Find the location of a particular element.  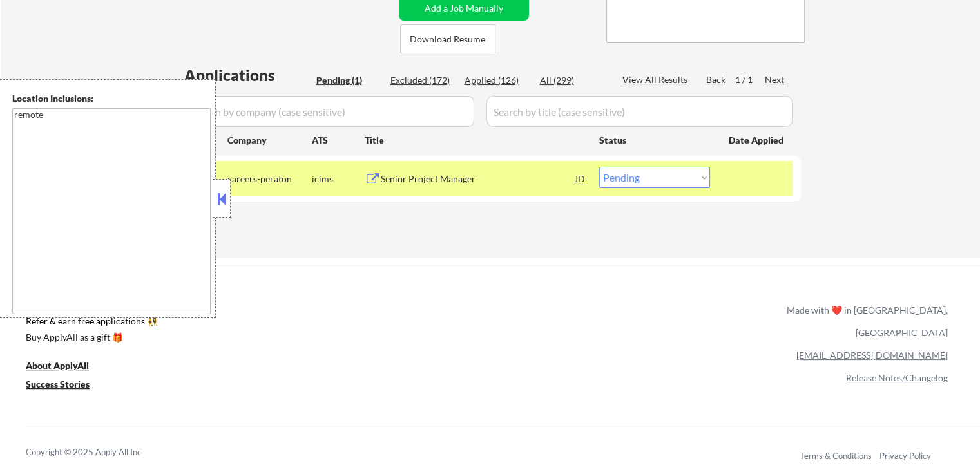

div: Back is located at coordinates (716, 80).